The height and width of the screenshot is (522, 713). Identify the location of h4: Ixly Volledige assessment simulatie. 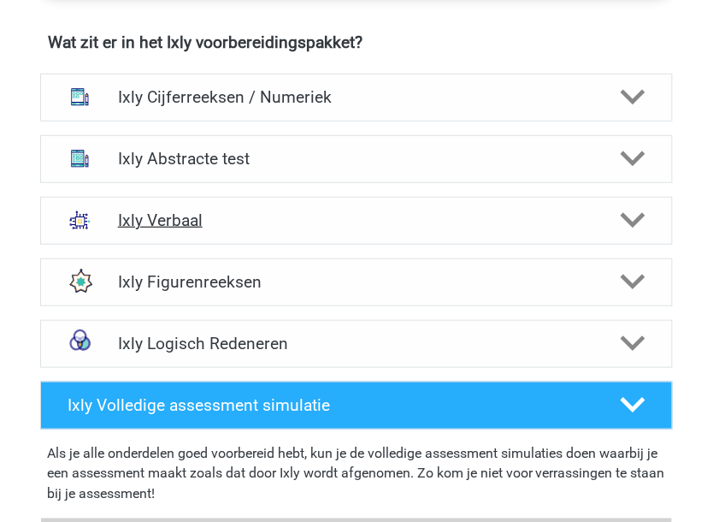
(331, 404).